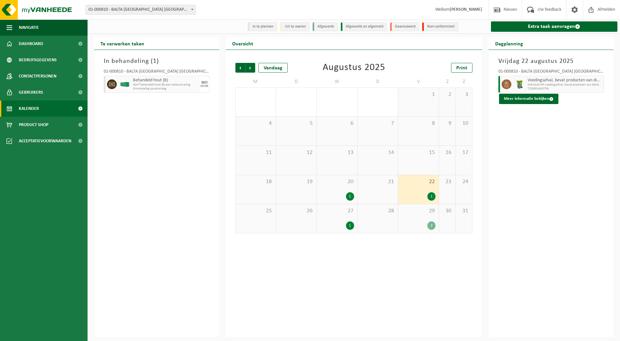 Image resolution: width=620 pixels, height=341 pixels. I want to click on h2: Te verwerken taken, so click(122, 43).